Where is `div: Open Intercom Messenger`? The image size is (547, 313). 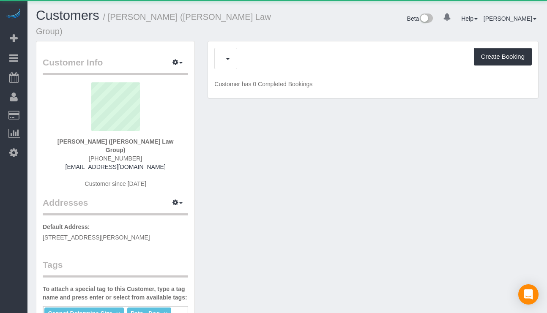
div: Open Intercom Messenger is located at coordinates (529, 295).